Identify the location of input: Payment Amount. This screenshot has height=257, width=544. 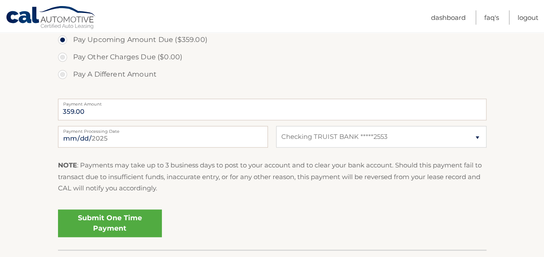
(272, 110).